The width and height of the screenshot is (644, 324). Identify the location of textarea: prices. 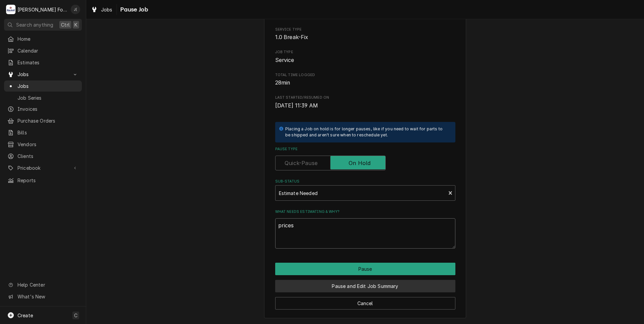
(365, 233).